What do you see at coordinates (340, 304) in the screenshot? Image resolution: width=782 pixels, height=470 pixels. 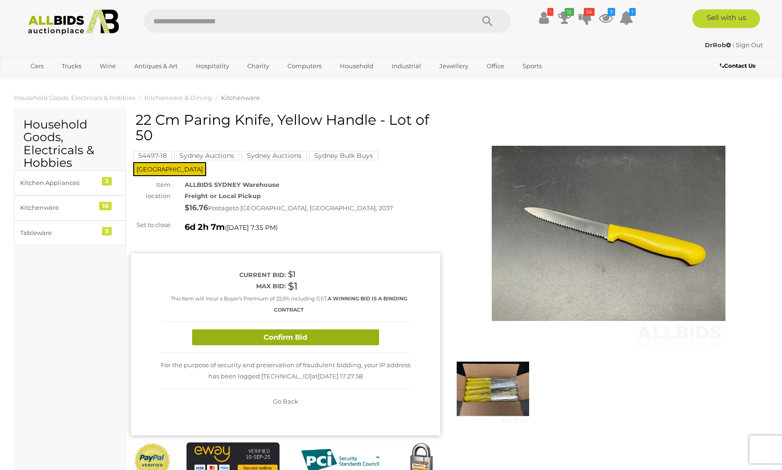 I see `b: A WINNING BID IS A BINDING CONTRACT` at bounding box center [340, 304].